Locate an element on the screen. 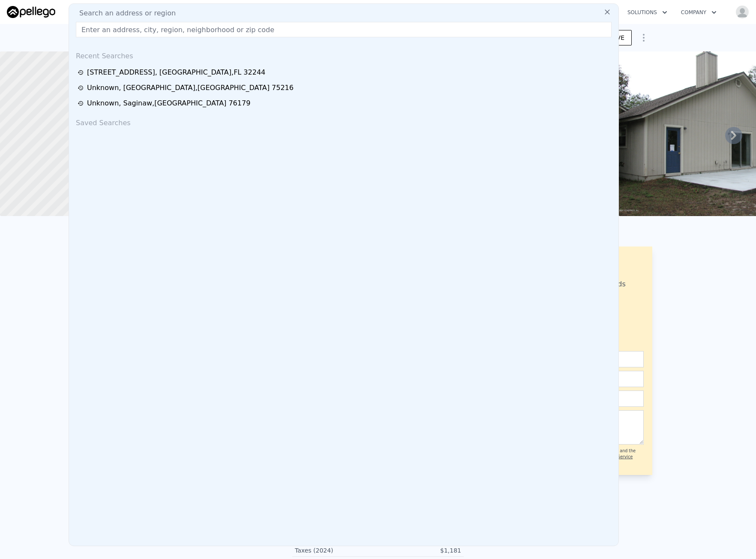 This screenshot has height=559, width=756. img: avatar is located at coordinates (743, 12).